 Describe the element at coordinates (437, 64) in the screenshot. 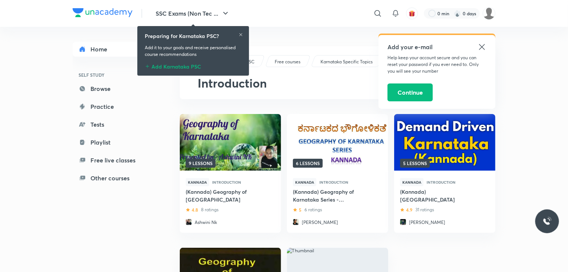

I see `p: Help keep your account secure and you can reset your password if you ever need to. Only you will ...` at that location.